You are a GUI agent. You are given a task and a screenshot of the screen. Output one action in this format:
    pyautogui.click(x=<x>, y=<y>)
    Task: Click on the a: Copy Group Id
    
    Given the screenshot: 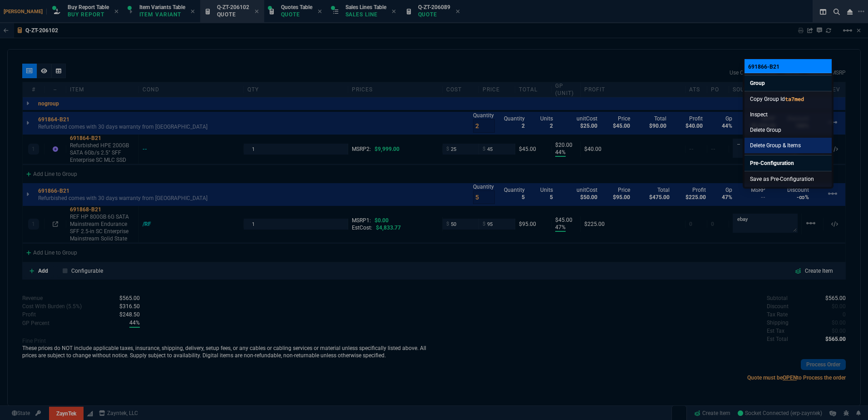 What is the action you would take?
    pyautogui.click(x=788, y=99)
    